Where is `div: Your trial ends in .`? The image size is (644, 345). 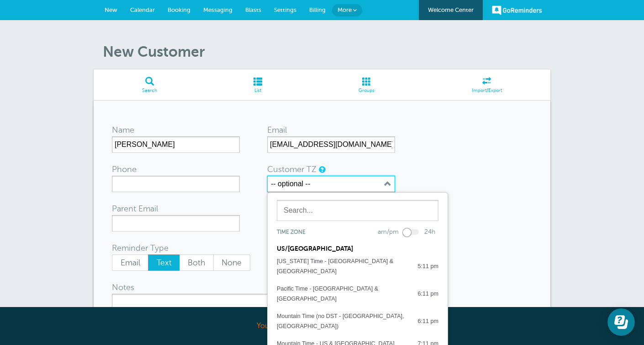
div: Your trial ends in . is located at coordinates (322, 326).